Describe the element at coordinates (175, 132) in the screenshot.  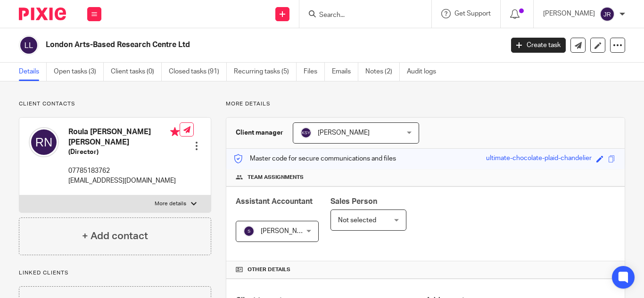
I see `i: Primary` at that location.